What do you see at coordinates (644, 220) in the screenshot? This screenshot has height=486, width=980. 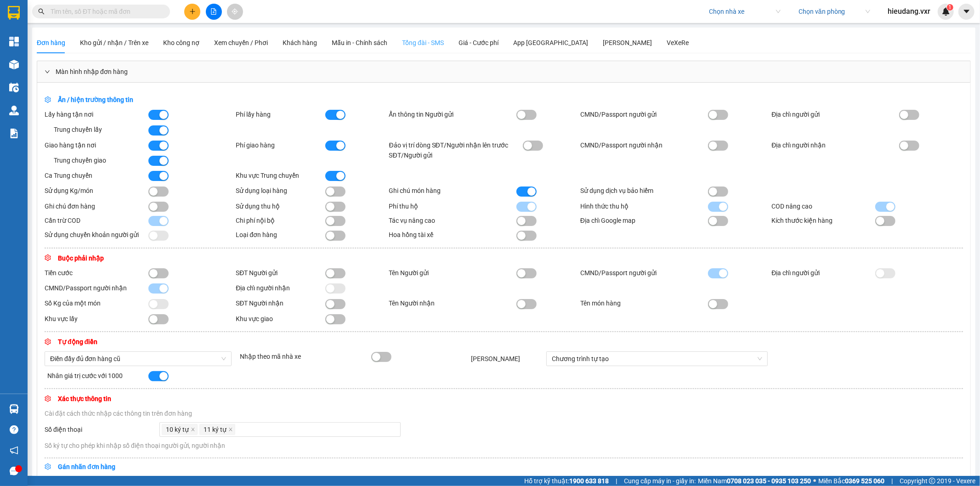 I see `div: Địa chỉ Google map` at bounding box center [644, 220].